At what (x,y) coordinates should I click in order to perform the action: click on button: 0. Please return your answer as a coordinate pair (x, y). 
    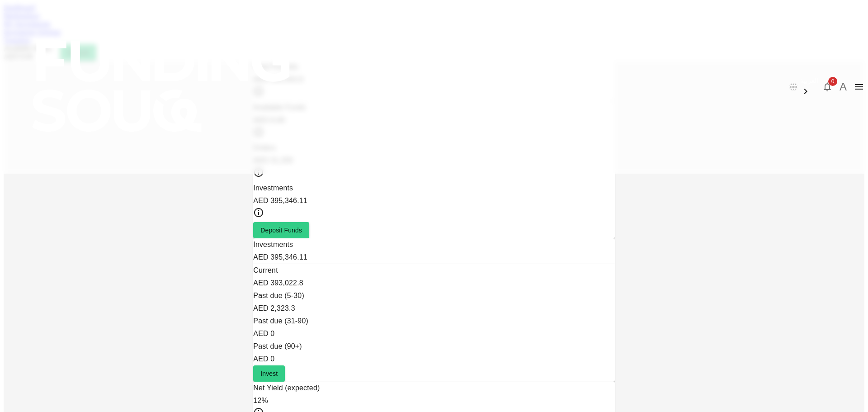
    Looking at the image, I should click on (827, 87).